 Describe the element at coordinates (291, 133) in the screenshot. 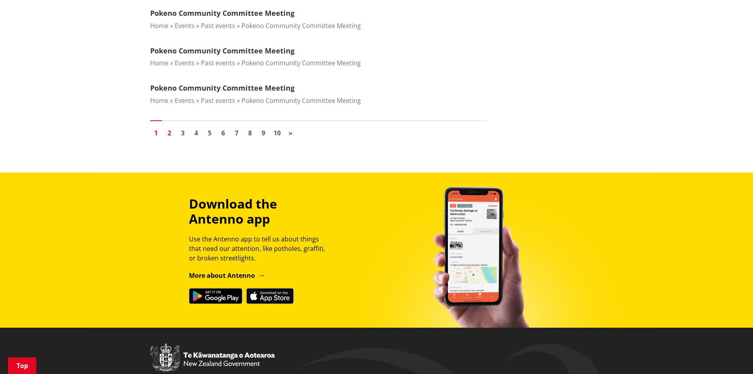

I see `a: Go to next page` at that location.